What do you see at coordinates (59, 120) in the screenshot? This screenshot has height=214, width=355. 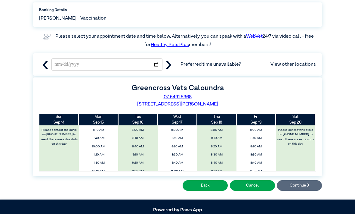 I see `th: Sep 14` at bounding box center [59, 120].